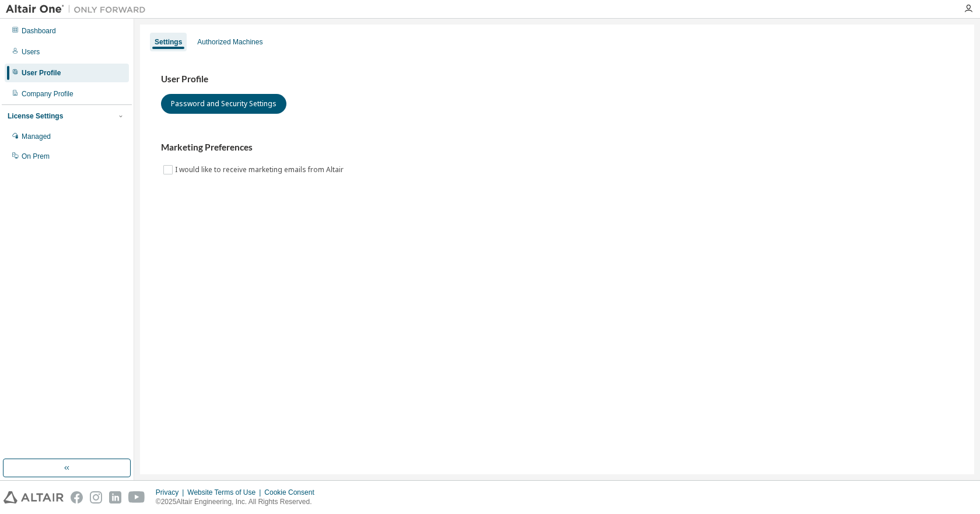  I want to click on label: I would like to receive marketing emails from Altair, so click(260, 170).